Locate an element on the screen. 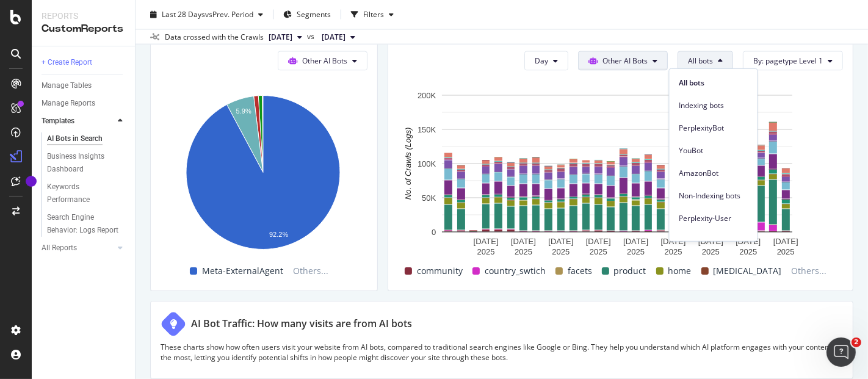 Image resolution: width=868 pixels, height=379 pixels. div: Manage Reports is located at coordinates (68, 103).